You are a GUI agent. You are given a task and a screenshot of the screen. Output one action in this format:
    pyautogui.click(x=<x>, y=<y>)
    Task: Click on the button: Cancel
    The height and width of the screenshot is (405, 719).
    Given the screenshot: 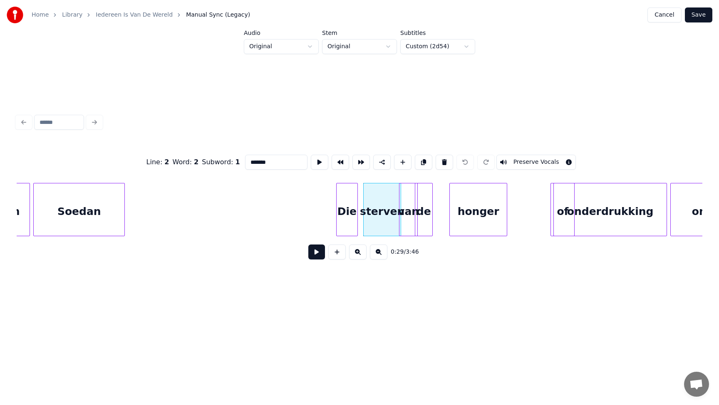 What is the action you would take?
    pyautogui.click(x=664, y=15)
    